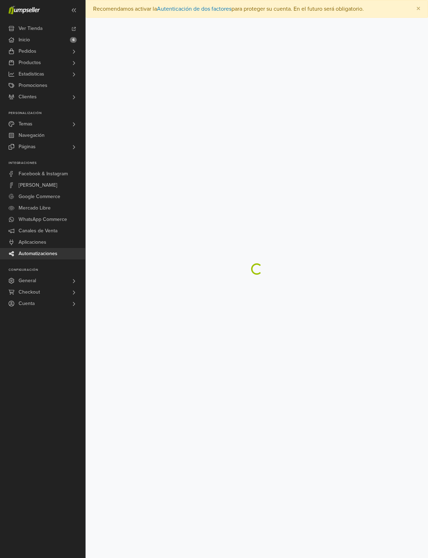 The height and width of the screenshot is (558, 428). What do you see at coordinates (25, 124) in the screenshot?
I see `span: Temas` at bounding box center [25, 124].